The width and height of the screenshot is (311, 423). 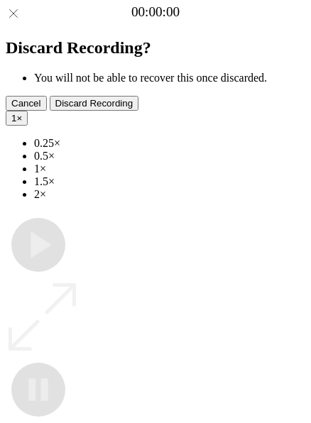 I want to click on li: 0.25×, so click(x=169, y=143).